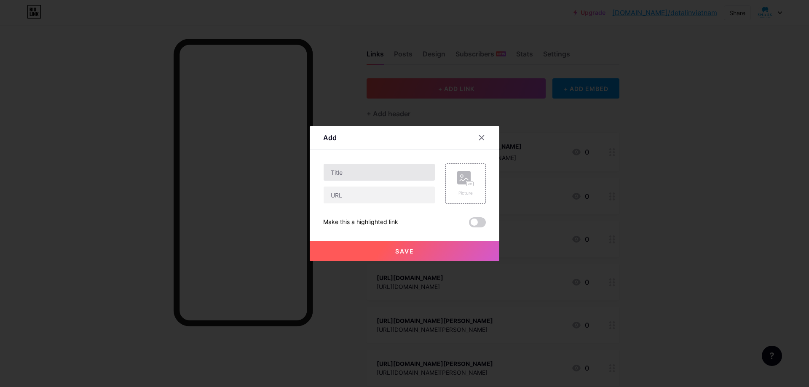 This screenshot has width=809, height=387. Describe the element at coordinates (361, 222) in the screenshot. I see `div: Make this a highlighted link` at that location.